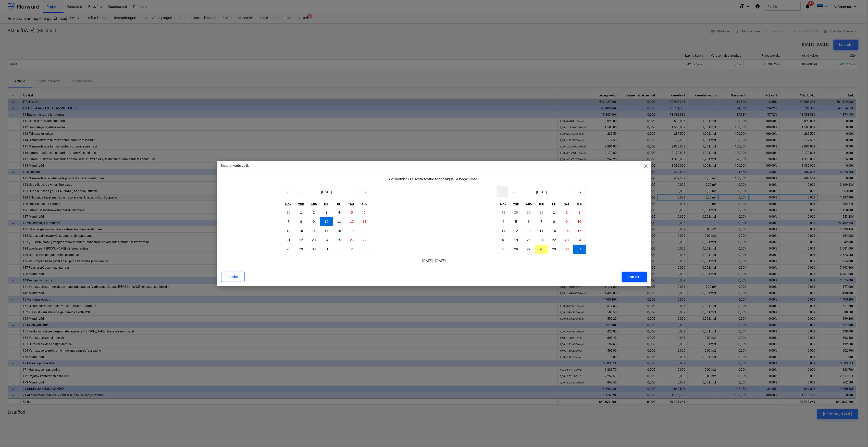 This screenshot has height=447, width=868. I want to click on div: Loo akt, so click(634, 277).